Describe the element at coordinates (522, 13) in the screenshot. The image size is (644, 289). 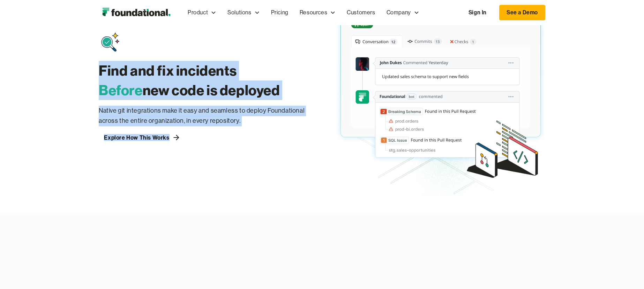
I see `a: See a Demo` at that location.